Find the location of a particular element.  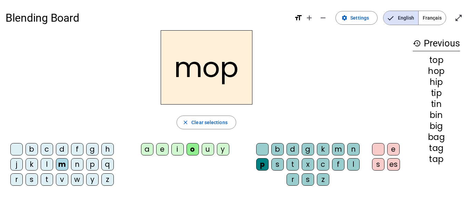

div: x is located at coordinates (308, 165).